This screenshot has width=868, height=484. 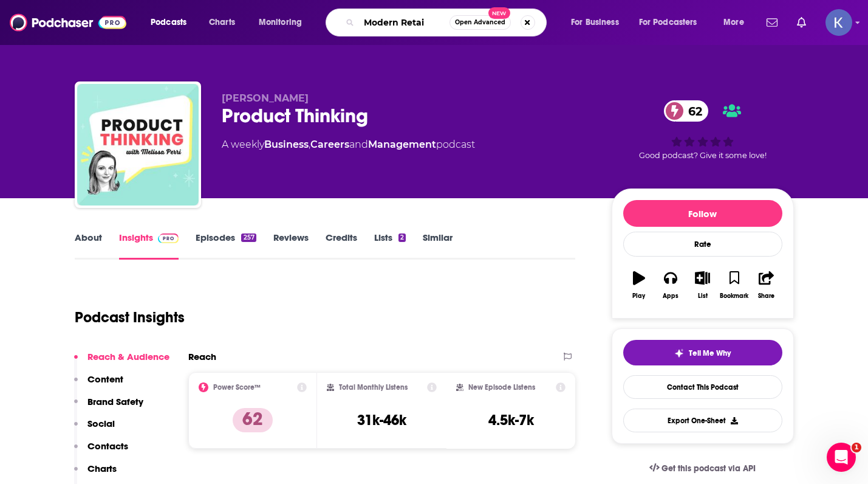 I want to click on span: Good podcast? Give it some love!, so click(x=703, y=155).